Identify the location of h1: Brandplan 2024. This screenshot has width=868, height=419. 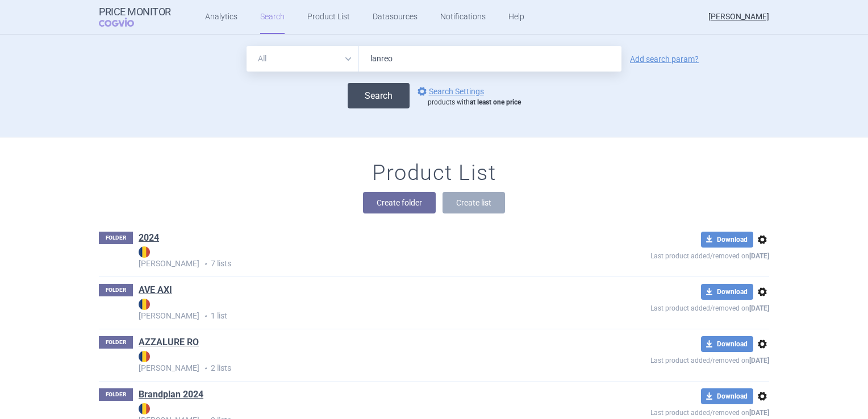
(171, 396).